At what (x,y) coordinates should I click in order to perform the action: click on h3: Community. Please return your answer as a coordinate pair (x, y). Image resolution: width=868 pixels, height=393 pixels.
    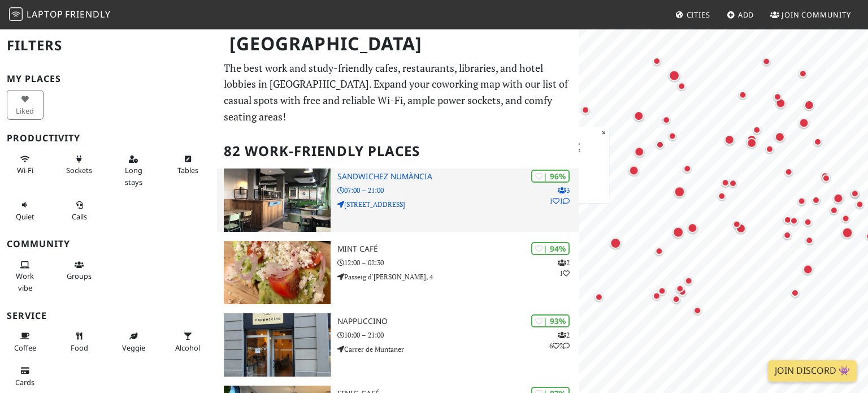
    Looking at the image, I should click on (108, 243).